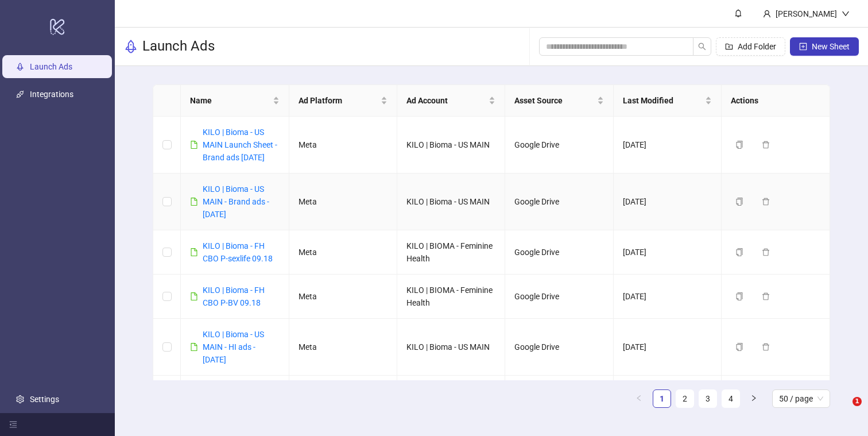  What do you see at coordinates (857, 401) in the screenshot?
I see `span: 1` at bounding box center [857, 401].